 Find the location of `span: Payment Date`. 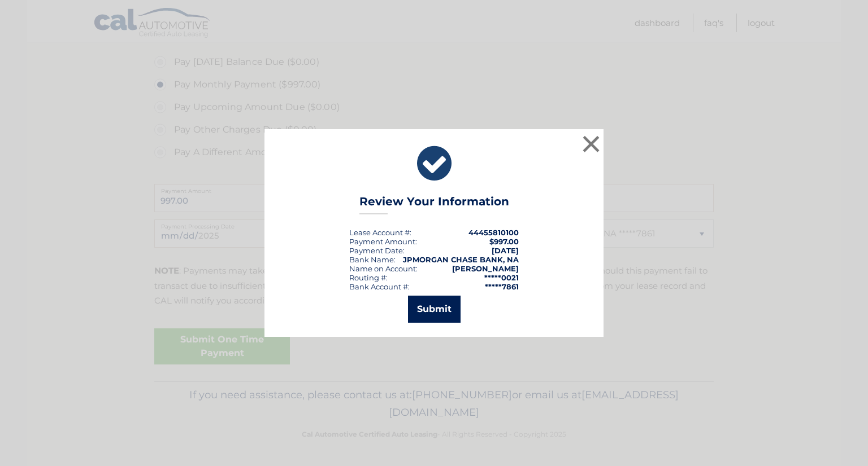

span: Payment Date is located at coordinates (376, 251).